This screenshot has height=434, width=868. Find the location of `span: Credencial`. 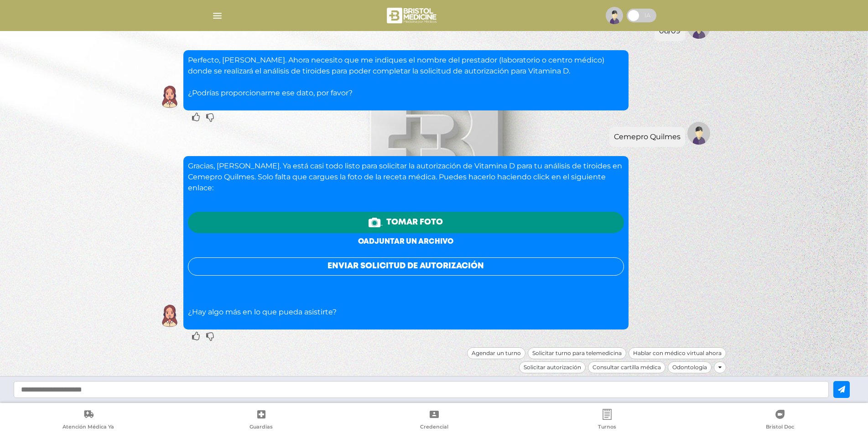

span: Credencial is located at coordinates (434, 428).